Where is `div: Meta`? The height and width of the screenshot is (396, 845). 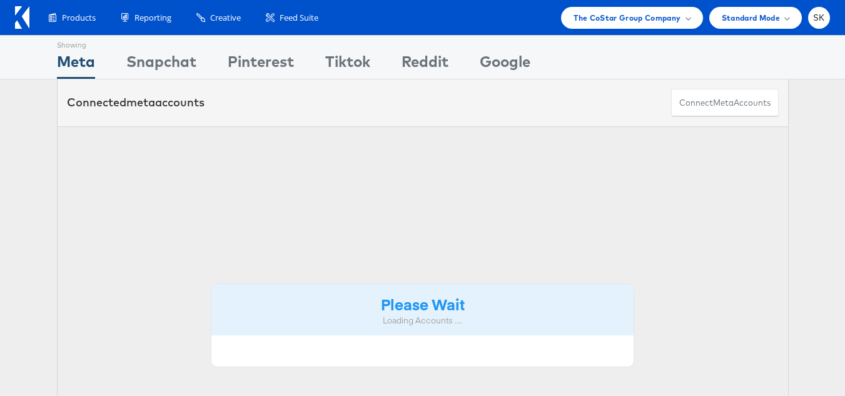 div: Meta is located at coordinates (76, 64).